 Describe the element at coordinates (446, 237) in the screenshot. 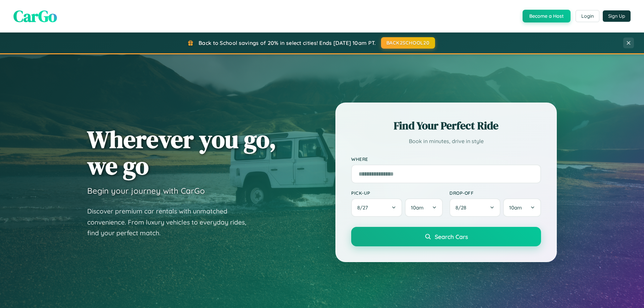

I see `button: Search Cars` at that location.